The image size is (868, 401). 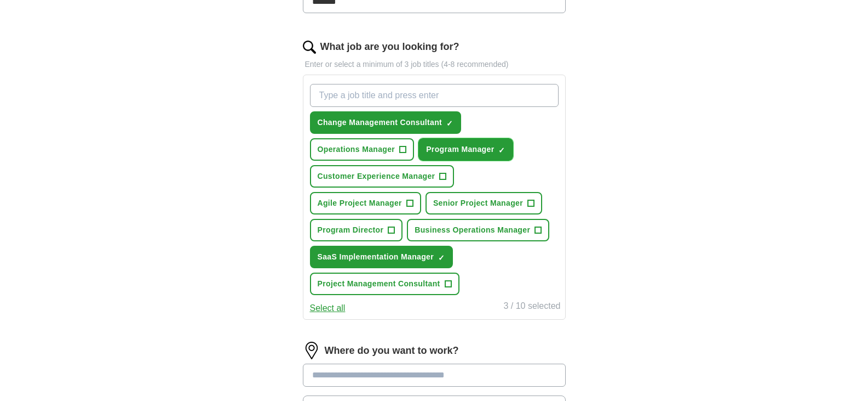 I want to click on label: Where do you want to work?, so click(x=392, y=350).